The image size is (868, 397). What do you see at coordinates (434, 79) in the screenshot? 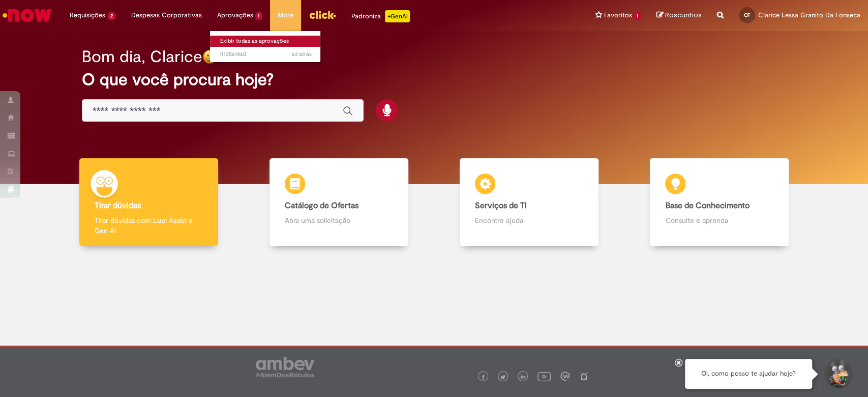
I see `h2: O que você procura hoje?` at bounding box center [434, 79].